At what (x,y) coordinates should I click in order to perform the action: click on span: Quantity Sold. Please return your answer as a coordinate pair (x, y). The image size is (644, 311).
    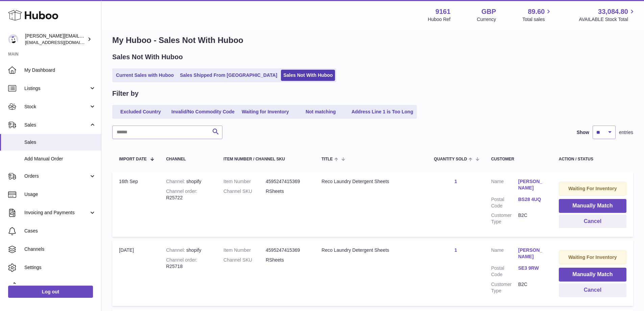
    Looking at the image, I should click on (451, 159).